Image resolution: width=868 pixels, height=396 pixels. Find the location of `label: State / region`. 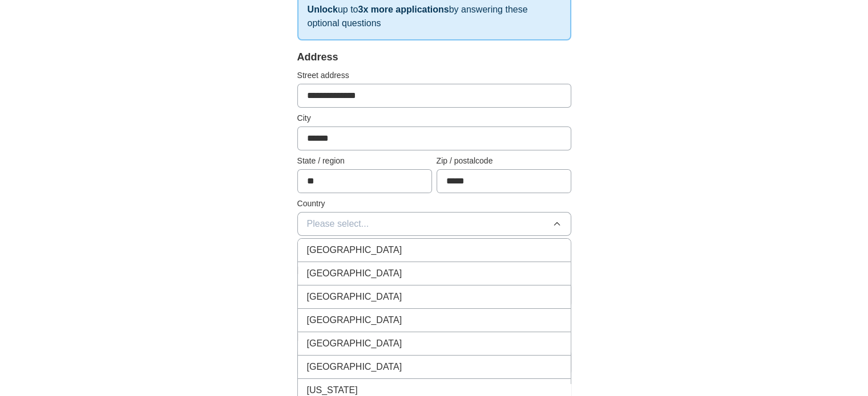

label: State / region is located at coordinates (364, 161).